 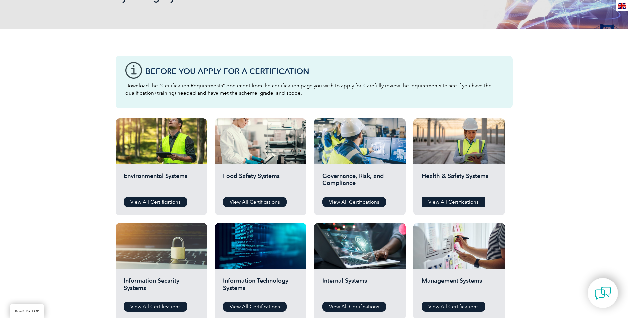 What do you see at coordinates (602, 293) in the screenshot?
I see `img: contact-chat.png` at bounding box center [602, 293].